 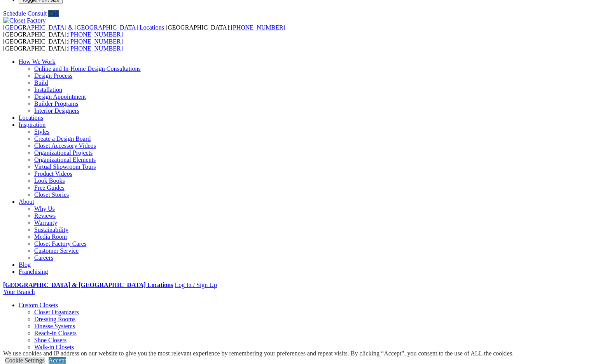 What do you see at coordinates (24, 264) in the screenshot?
I see `a: Blog` at bounding box center [24, 264].